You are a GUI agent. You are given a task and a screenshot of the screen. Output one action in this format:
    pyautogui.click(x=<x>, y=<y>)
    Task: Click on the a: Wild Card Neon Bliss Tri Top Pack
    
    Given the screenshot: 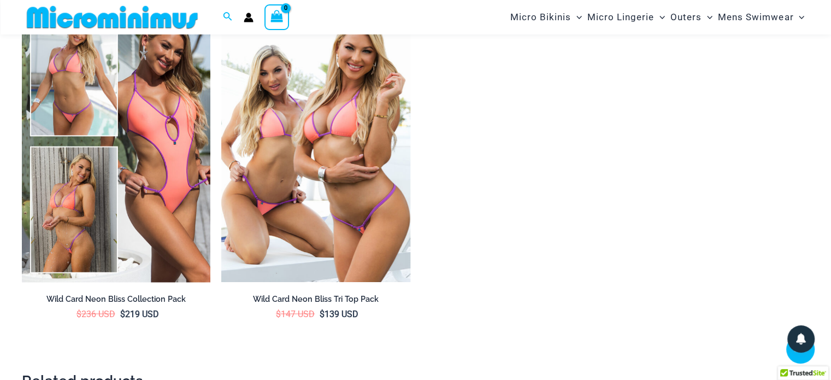 What is the action you would take?
    pyautogui.click(x=315, y=301)
    